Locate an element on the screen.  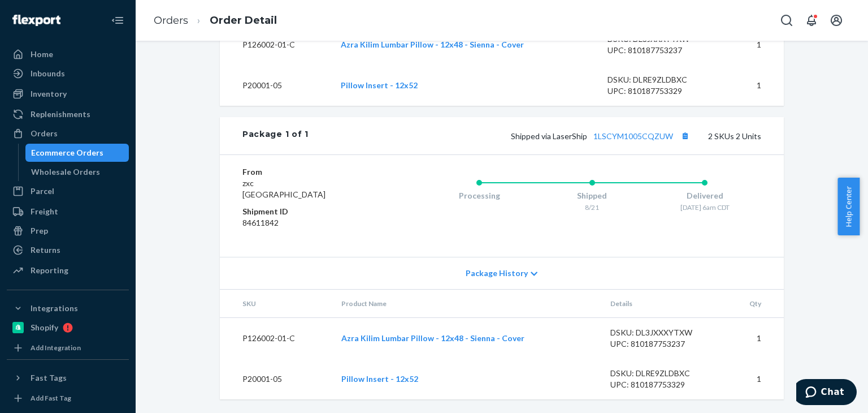
div: 2 SKUs 2 Units is located at coordinates (534, 136).